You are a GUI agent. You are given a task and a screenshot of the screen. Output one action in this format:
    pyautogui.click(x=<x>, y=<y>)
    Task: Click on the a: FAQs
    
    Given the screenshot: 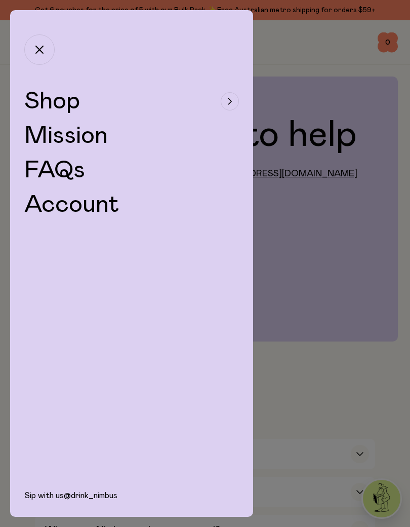 What is the action you would take?
    pyautogui.click(x=55, y=170)
    